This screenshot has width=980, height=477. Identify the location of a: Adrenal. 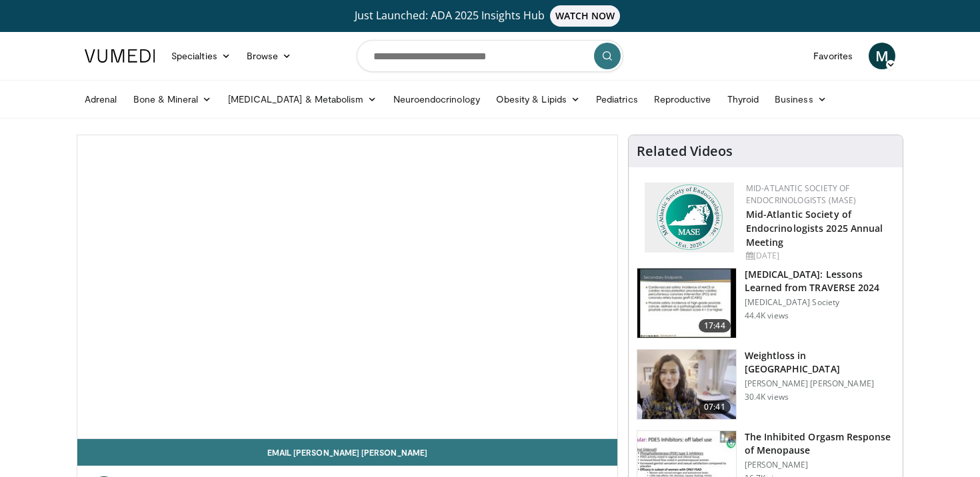
(100, 99).